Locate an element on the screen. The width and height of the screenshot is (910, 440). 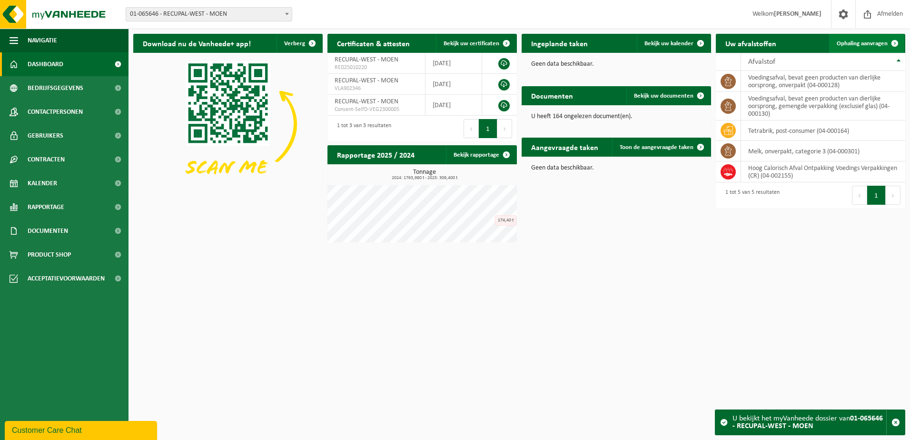
img: Download de VHEPlus App is located at coordinates (228, 124).